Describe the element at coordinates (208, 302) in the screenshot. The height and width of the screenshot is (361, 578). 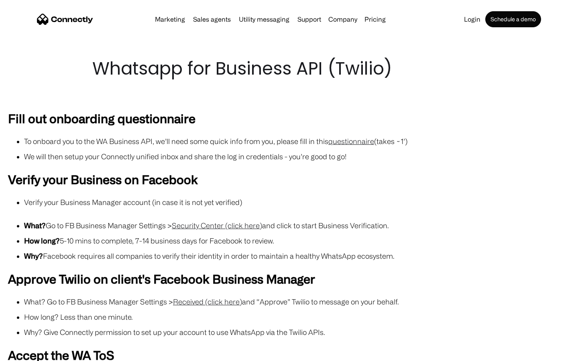
I see `a: Received (click here)` at that location.